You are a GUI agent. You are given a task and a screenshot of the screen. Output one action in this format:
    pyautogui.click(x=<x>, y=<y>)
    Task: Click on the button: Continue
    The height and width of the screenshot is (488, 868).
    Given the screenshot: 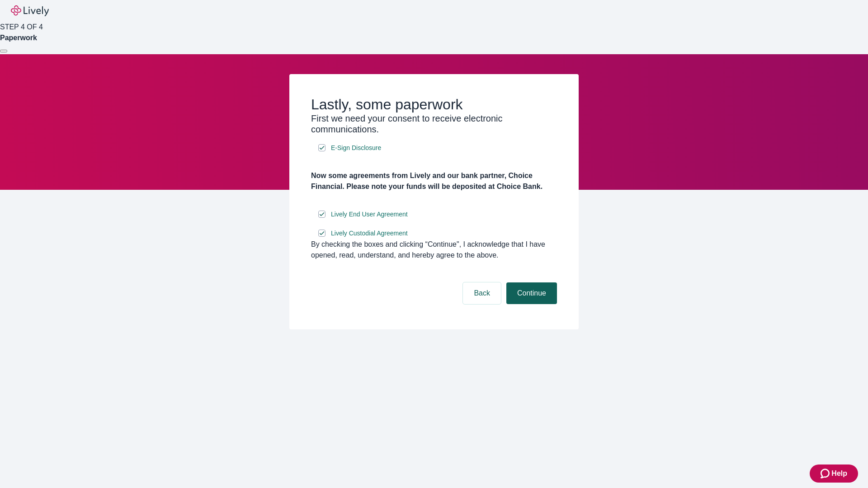 What is the action you would take?
    pyautogui.click(x=532, y=294)
    